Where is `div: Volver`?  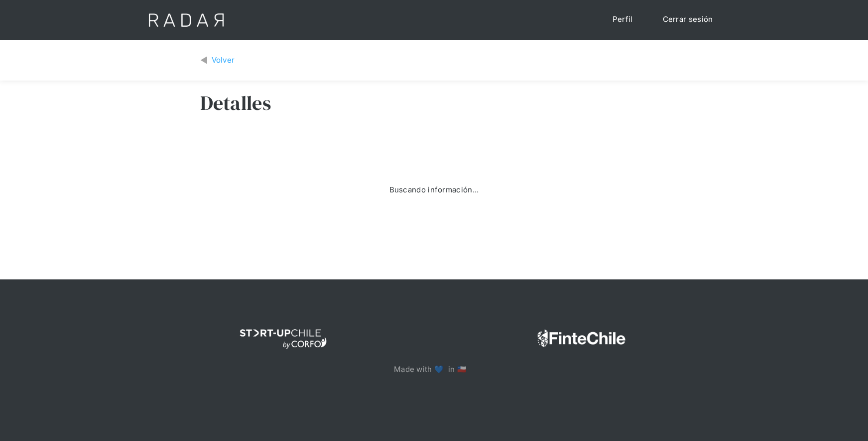
div: Volver is located at coordinates (223, 60).